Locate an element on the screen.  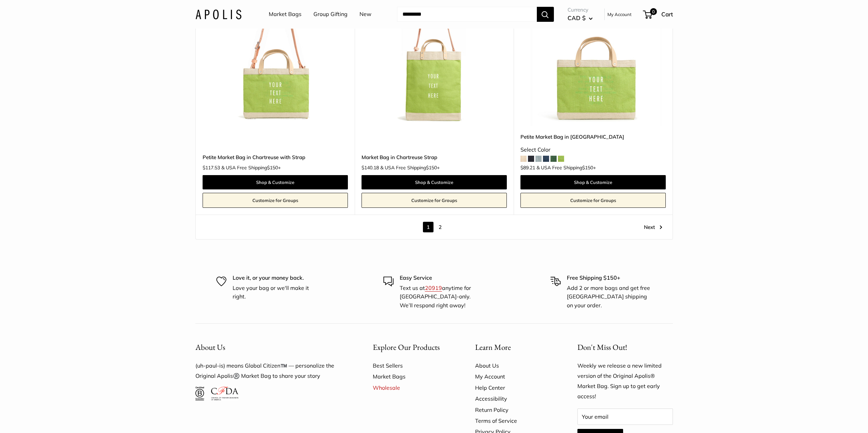
img: Apolis is located at coordinates (218, 14).